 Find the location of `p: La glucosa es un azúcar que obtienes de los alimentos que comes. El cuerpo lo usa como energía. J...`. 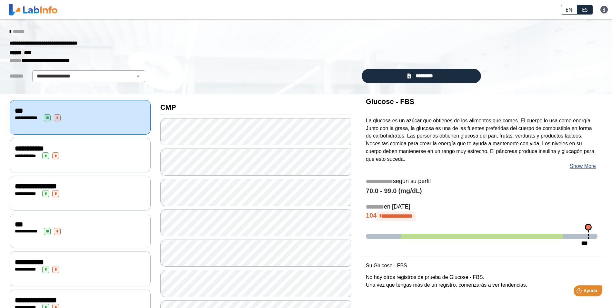

p: La glucosa es un azúcar que obtienes de los alimentos que comes. El cuerpo lo usa como energía. J... is located at coordinates (481, 140).